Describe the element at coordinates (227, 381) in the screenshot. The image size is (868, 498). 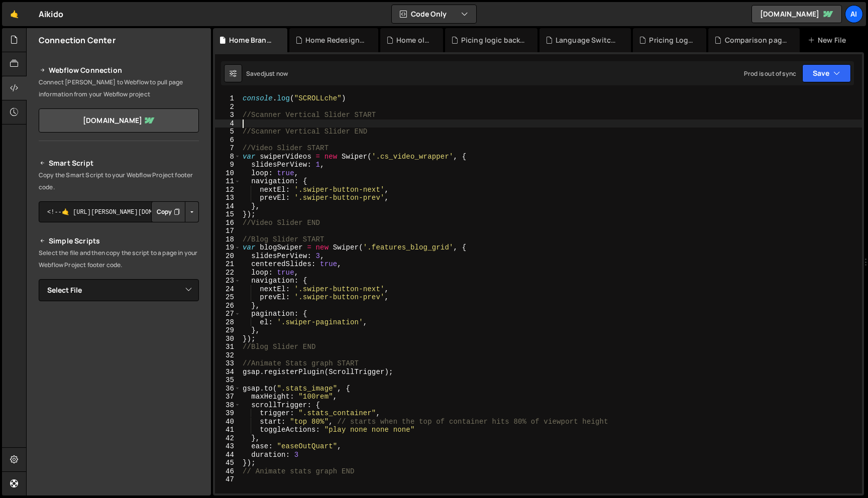
I see `div: 35` at that location.